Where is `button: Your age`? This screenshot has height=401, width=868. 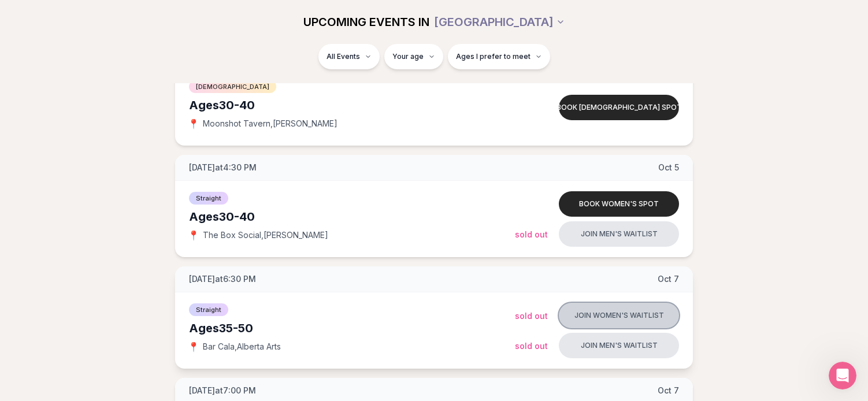
button: Your age is located at coordinates (414, 57).